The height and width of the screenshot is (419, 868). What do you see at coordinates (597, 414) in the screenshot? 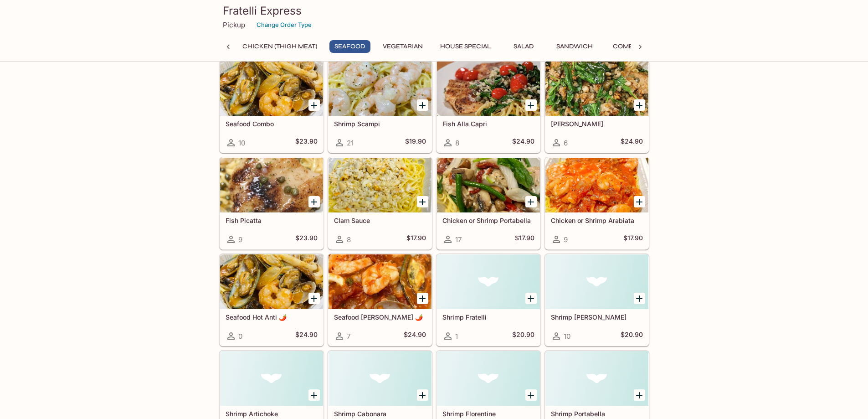
I see `h5: Shrimp Portabella` at bounding box center [597, 414].